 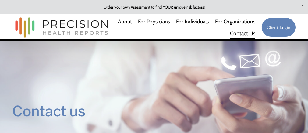 I want to click on a: For Physicians, so click(x=154, y=22).